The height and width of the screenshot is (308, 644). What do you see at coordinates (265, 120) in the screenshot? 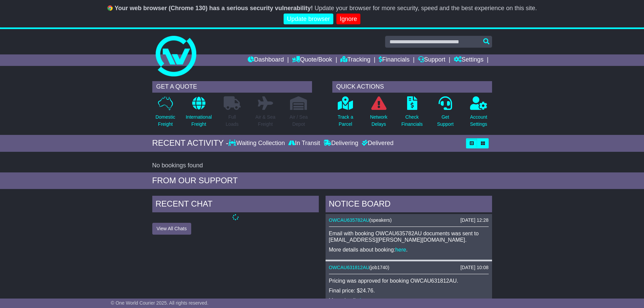
I see `p: Air & Sea Freight` at bounding box center [265, 120].